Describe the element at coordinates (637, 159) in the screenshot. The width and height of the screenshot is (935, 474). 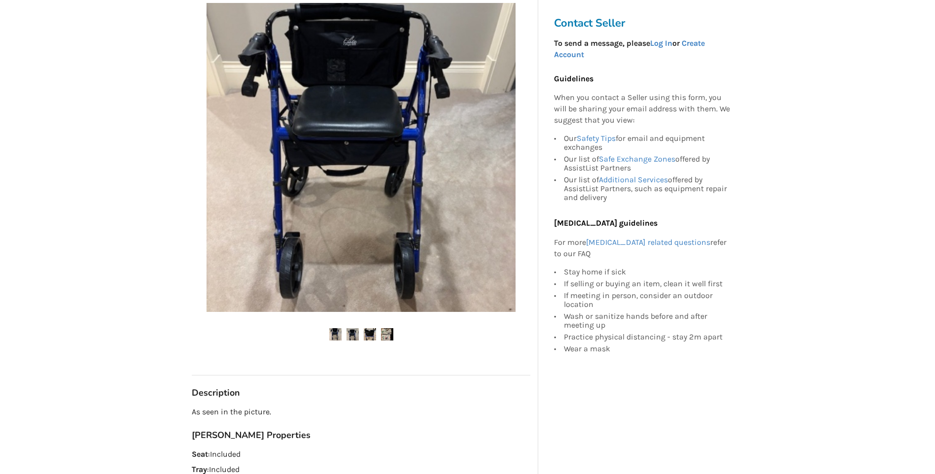
I see `a: Safe Exchange Zones` at that location.